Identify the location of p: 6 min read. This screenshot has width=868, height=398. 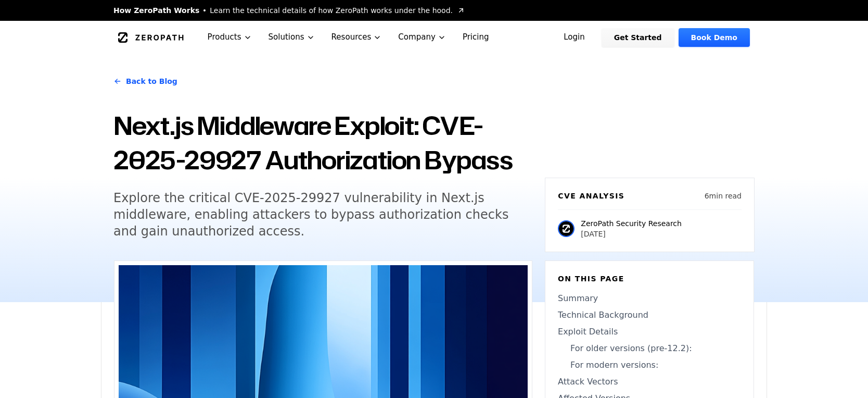
(722, 196).